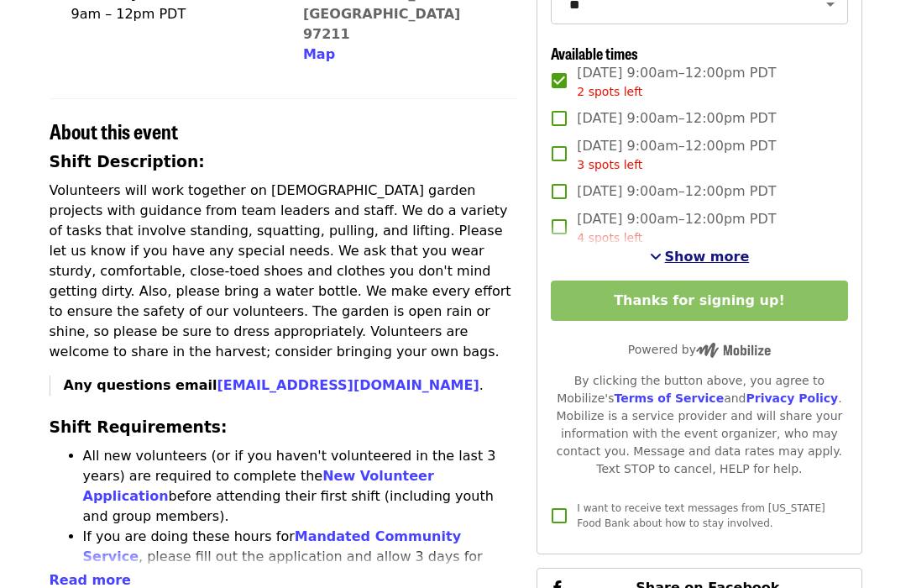 The image size is (911, 588). What do you see at coordinates (126, 161) in the screenshot?
I see `strong: Shift Description:` at bounding box center [126, 161].